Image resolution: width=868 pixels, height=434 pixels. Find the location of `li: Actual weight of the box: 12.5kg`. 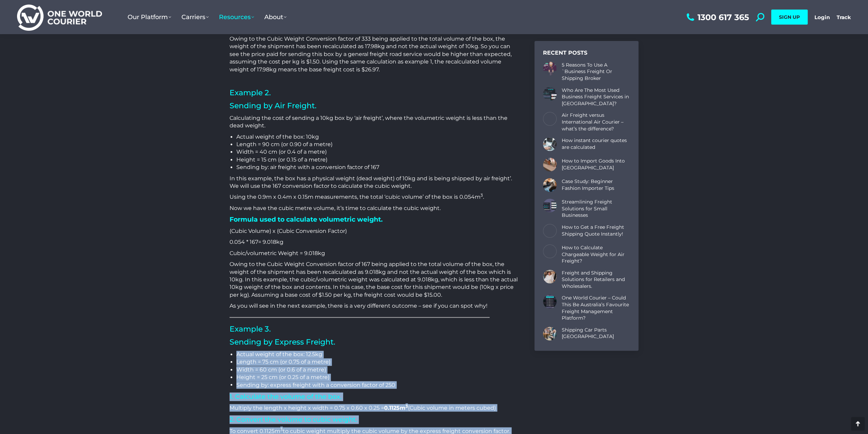

li: Actual weight of the box: 12.5kg is located at coordinates (377, 354).